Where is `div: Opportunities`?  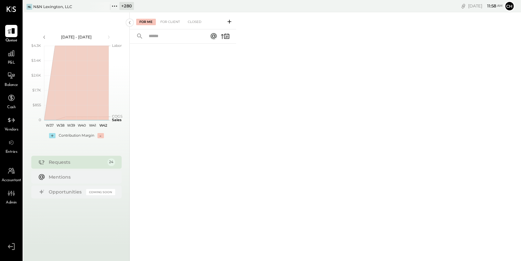
div: Opportunities is located at coordinates (66, 192).